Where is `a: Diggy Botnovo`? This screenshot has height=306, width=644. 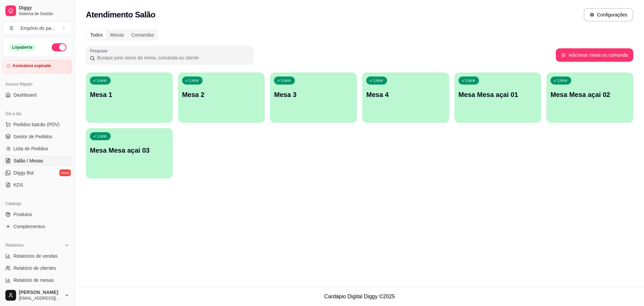
a: Diggy Botnovo is located at coordinates (37, 173).